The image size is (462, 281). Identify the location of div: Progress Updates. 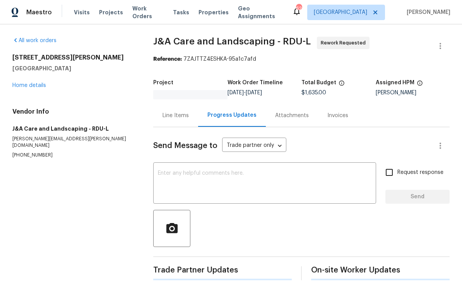
(232, 115).